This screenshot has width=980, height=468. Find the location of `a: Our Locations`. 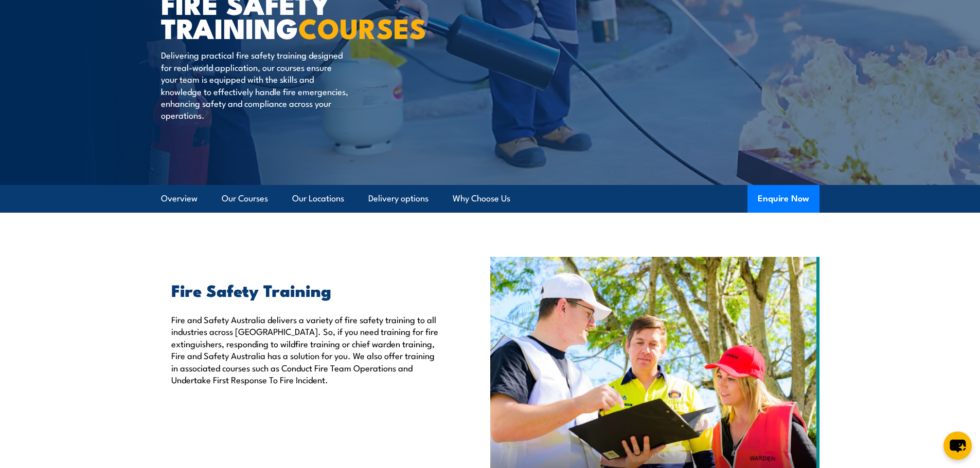

a: Our Locations is located at coordinates (318, 199).